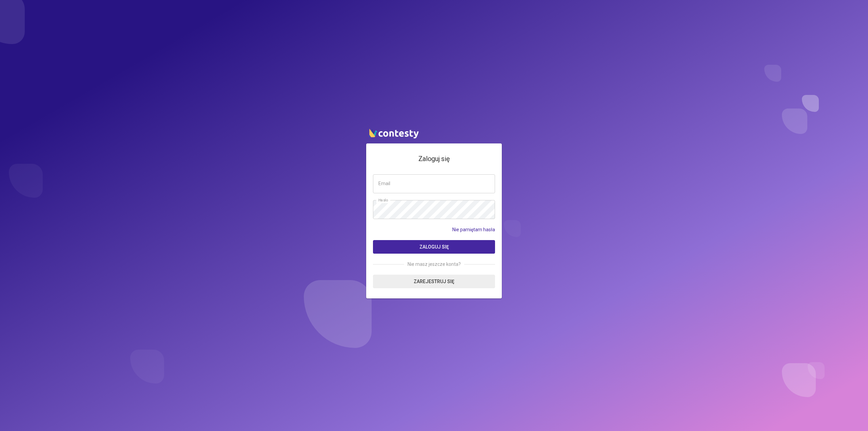  I want to click on span: Zaloguj się, so click(434, 247).